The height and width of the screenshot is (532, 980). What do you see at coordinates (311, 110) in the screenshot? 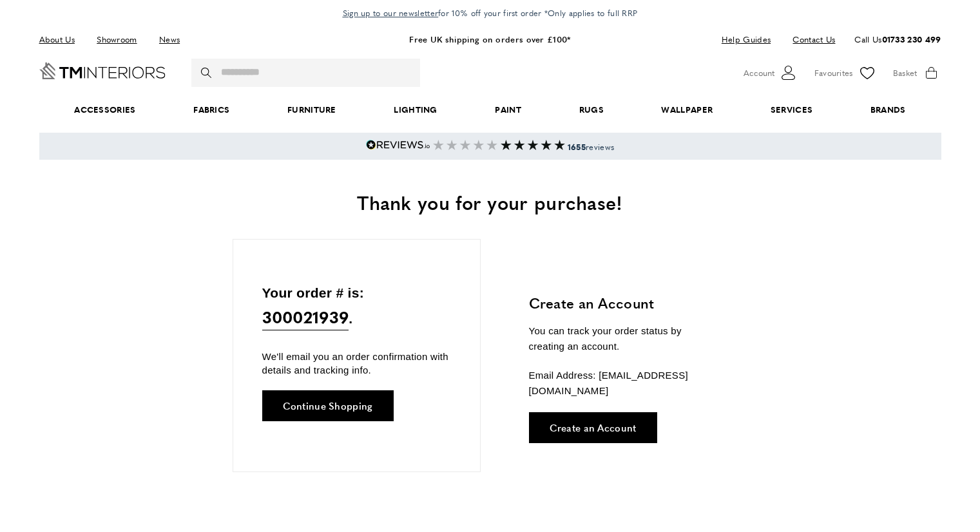
I see `a: Furniture` at bounding box center [311, 110].